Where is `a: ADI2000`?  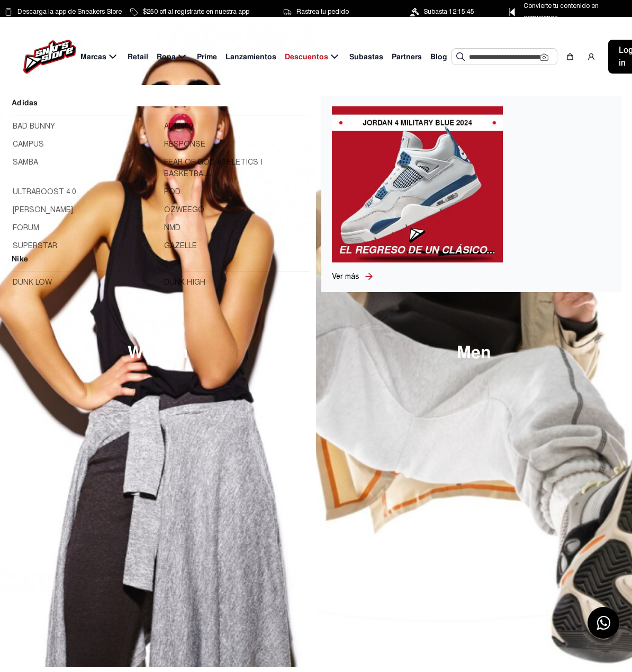 a: ADI2000 is located at coordinates (237, 127).